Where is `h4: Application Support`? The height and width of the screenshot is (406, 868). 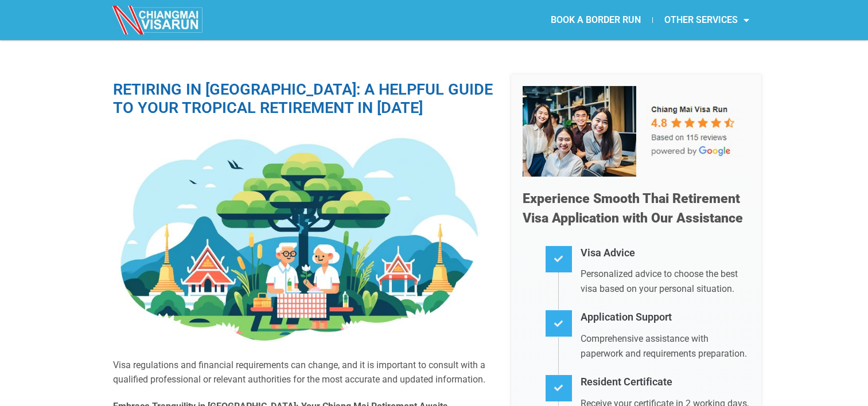 h4: Application Support is located at coordinates (665, 317).